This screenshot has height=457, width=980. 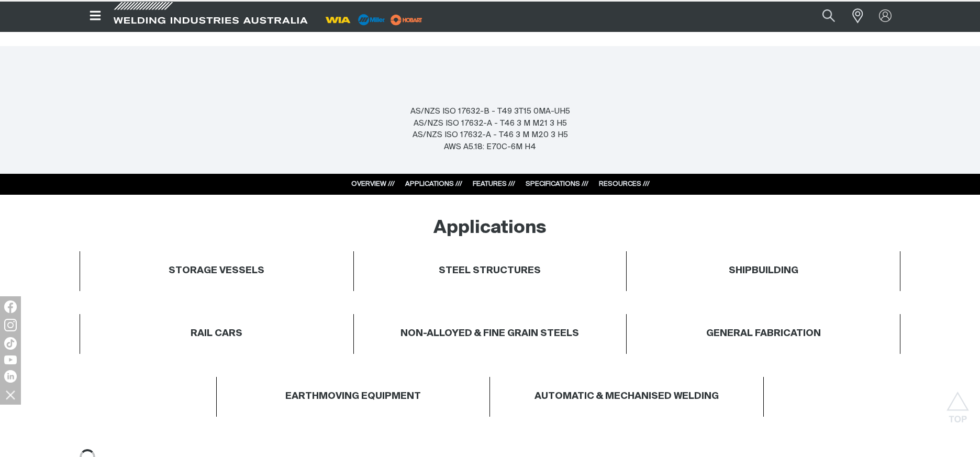 I want to click on h4: NON-ALLOYED & FINE GRAIN STEELS, so click(x=489, y=333).